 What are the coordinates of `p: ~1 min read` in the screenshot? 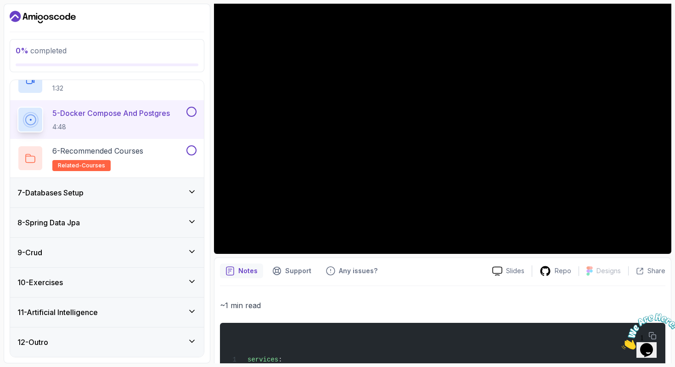 It's located at (443, 305).